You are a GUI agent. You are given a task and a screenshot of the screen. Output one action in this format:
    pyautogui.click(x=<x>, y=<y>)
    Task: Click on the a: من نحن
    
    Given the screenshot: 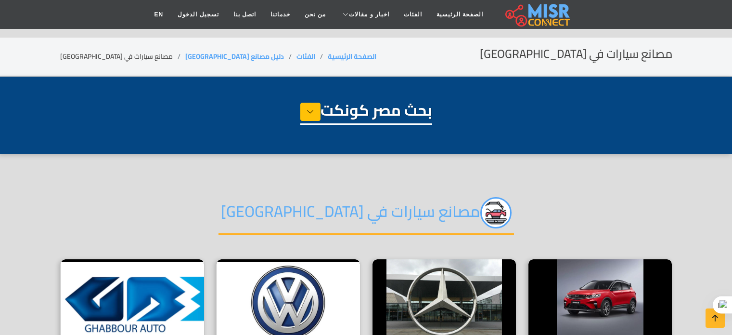 What is the action you would take?
    pyautogui.click(x=315, y=14)
    